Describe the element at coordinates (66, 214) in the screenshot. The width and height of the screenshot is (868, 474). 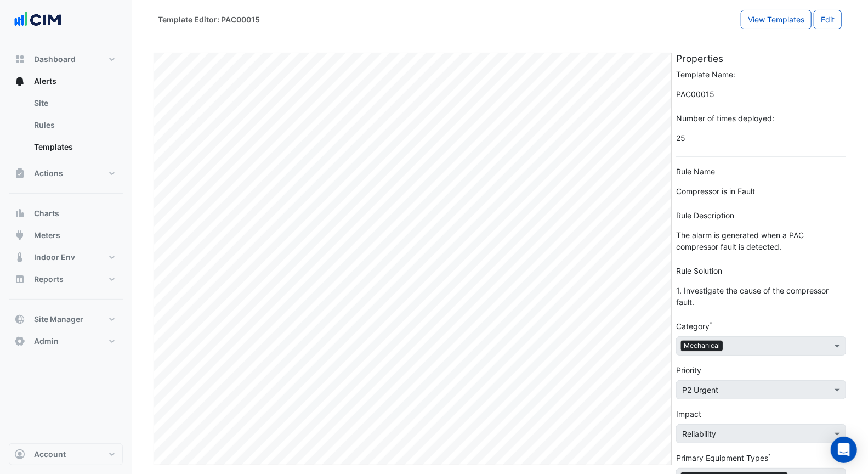
I see `button: Charts` at that location.